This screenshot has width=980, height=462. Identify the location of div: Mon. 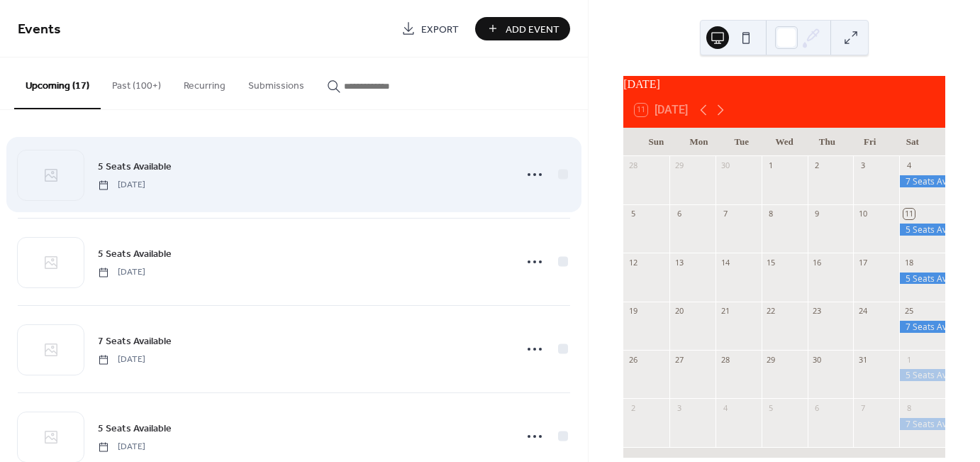
(698, 142).